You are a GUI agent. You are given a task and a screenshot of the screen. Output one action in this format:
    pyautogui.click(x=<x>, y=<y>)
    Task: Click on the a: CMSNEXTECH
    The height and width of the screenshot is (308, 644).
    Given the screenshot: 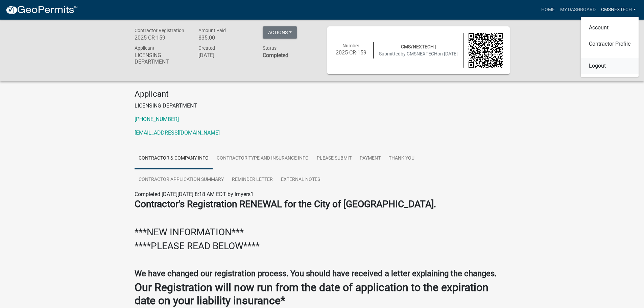 What is the action you would take?
    pyautogui.click(x=619, y=10)
    